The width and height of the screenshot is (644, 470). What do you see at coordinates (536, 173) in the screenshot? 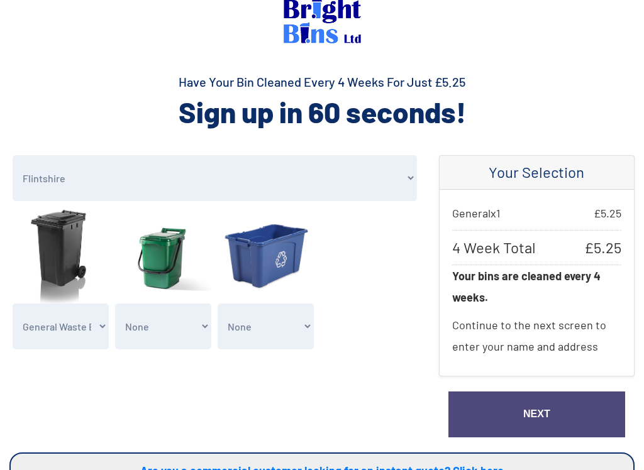
I see `h4: Your Selection` at bounding box center [536, 173].